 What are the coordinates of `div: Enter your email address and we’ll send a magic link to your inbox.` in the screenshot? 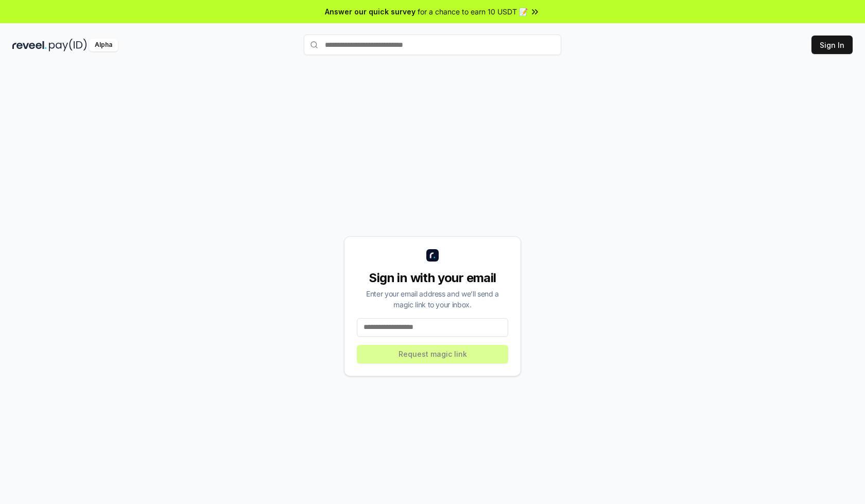 It's located at (432, 299).